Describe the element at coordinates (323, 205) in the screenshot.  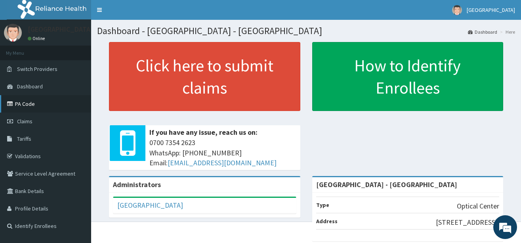
I see `b: Type` at that location.